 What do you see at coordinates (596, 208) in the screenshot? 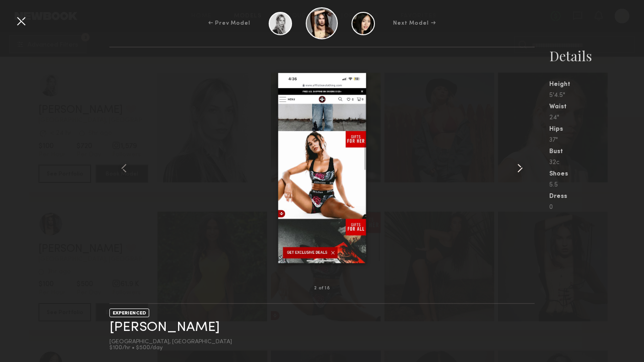
I see `div: 0` at bounding box center [596, 208].